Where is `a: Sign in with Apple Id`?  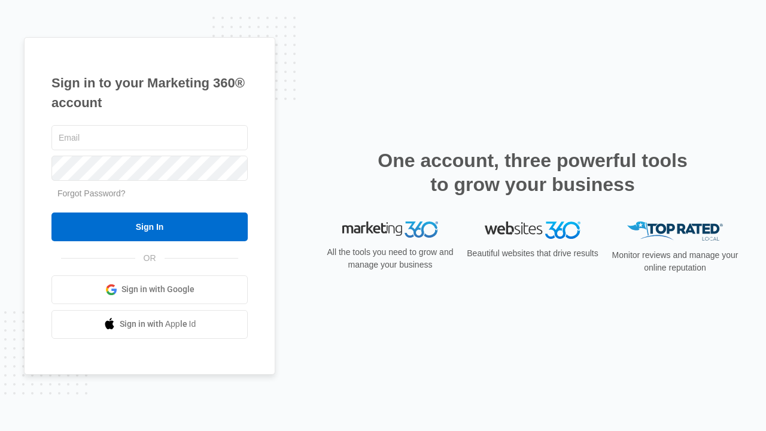
a: Sign in with Apple Id is located at coordinates (150, 324).